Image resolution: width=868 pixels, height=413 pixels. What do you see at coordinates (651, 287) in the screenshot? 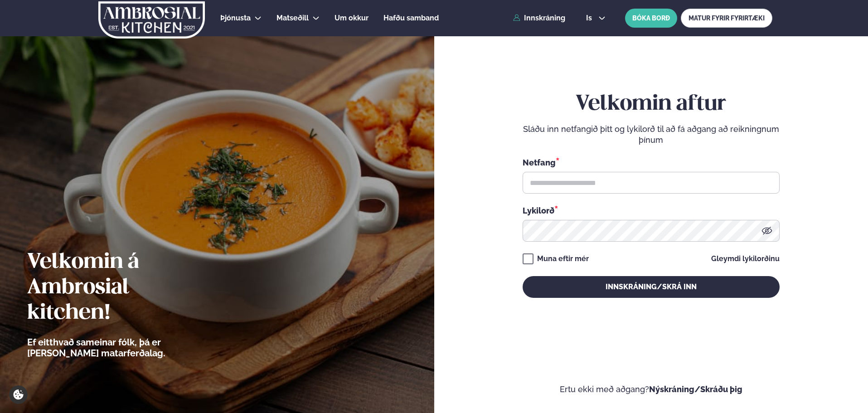
I see `button: Innskráning/Skrá inn` at bounding box center [651, 287].